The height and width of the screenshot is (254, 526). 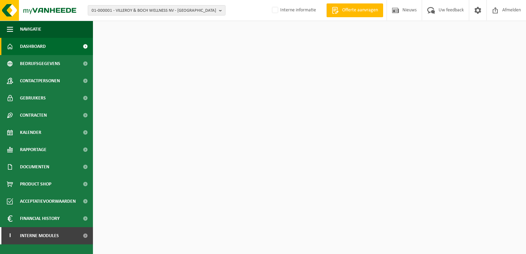 I want to click on span: Navigatie, so click(x=31, y=29).